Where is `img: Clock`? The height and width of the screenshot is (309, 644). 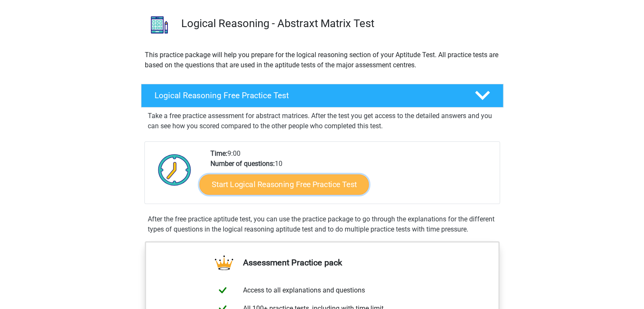
img: Clock is located at coordinates (175, 170).